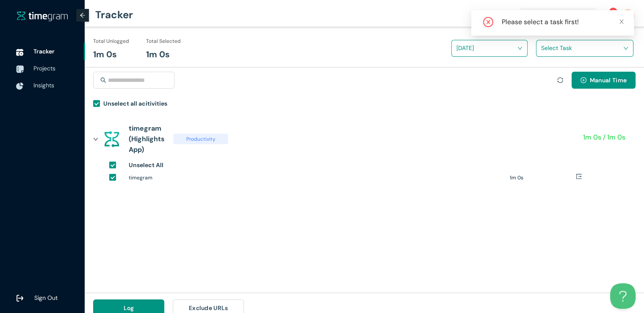 Image resolution: width=644 pixels, height=313 pixels. Describe the element at coordinates (622, 22) in the screenshot. I see `span: close` at that location.